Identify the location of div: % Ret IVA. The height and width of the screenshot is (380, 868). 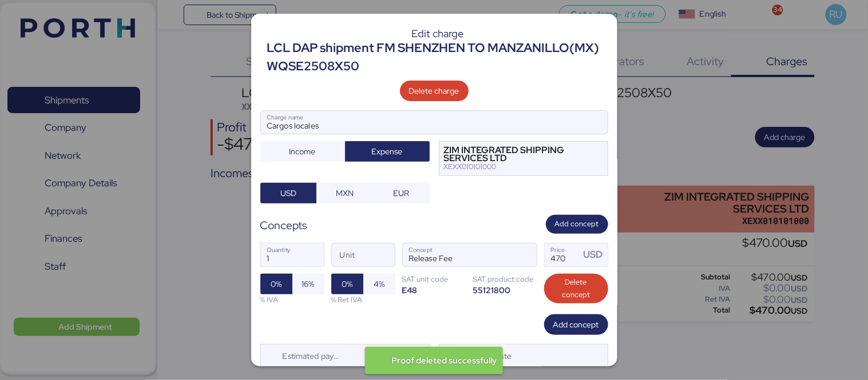
(363, 300).